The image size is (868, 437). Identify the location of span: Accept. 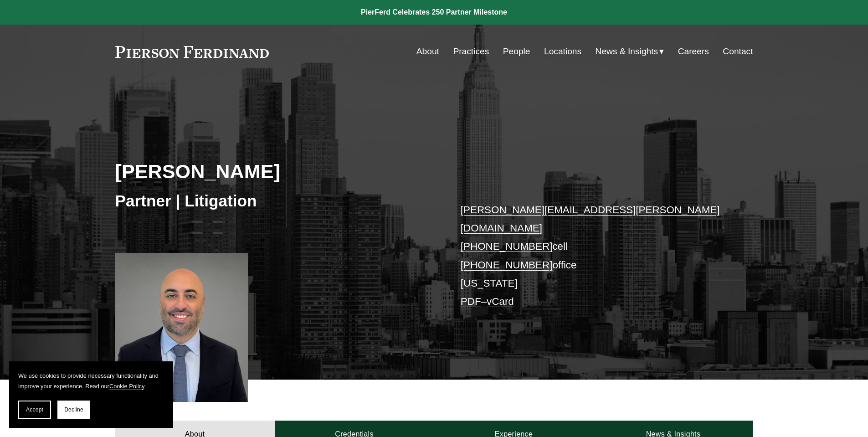
(35, 409).